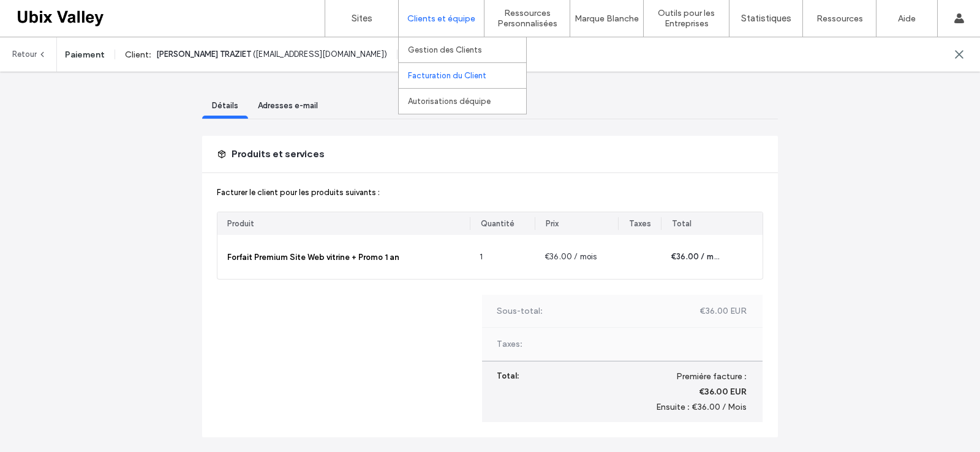  I want to click on span: €36.00 EUR, so click(723, 311).